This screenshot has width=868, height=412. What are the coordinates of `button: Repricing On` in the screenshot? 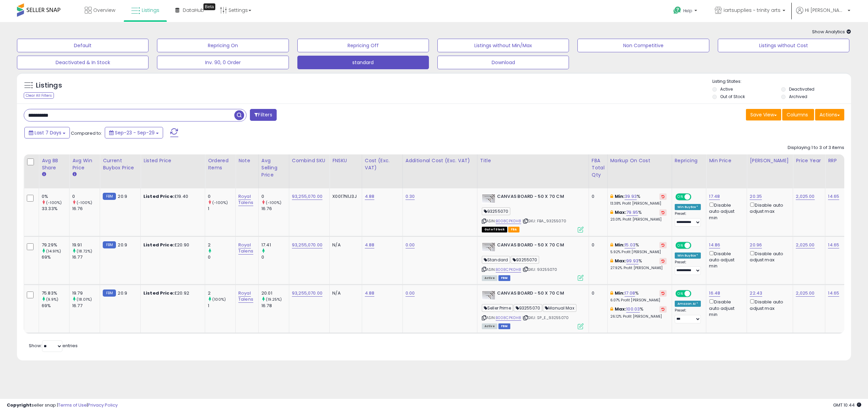 It's located at (223, 45).